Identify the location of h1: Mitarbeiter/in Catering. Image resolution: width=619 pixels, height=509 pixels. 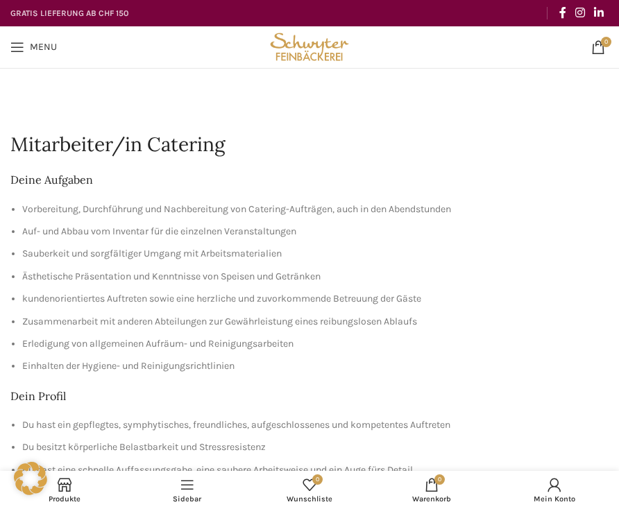
(310, 144).